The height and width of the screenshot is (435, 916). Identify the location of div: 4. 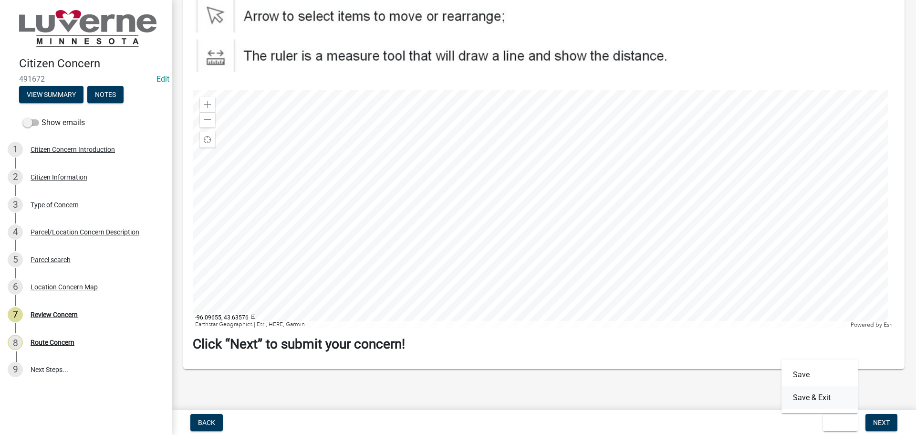
(15, 232).